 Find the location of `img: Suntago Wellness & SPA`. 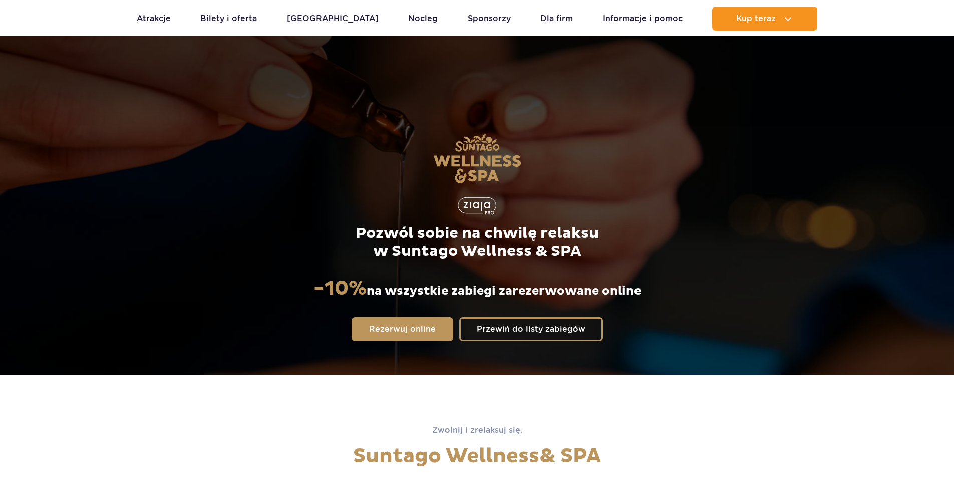

img: Suntago Wellness & SPA is located at coordinates (477, 158).